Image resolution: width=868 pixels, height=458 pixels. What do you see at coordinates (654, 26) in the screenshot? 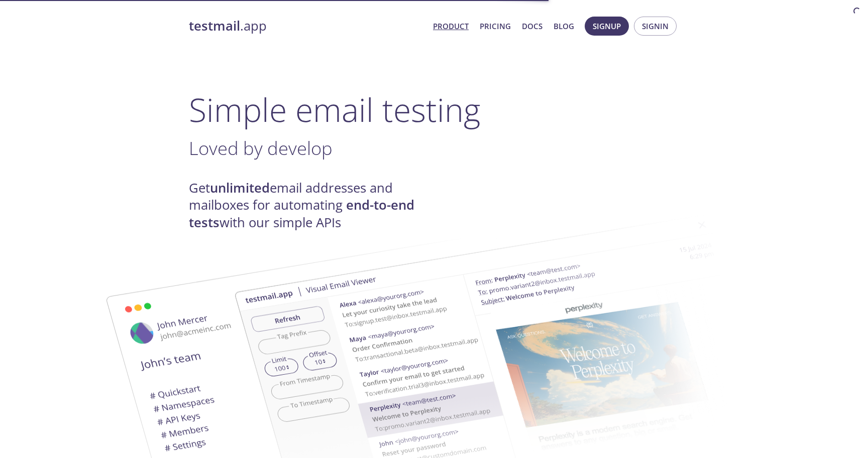
I see `span: Signin` at bounding box center [654, 26].